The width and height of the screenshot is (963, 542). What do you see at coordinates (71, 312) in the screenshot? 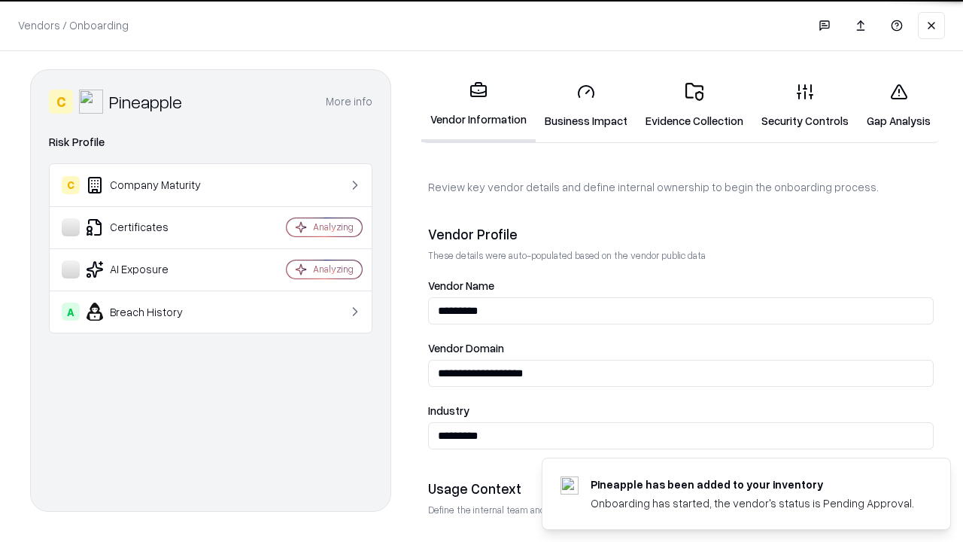
I see `div: A` at bounding box center [71, 312].